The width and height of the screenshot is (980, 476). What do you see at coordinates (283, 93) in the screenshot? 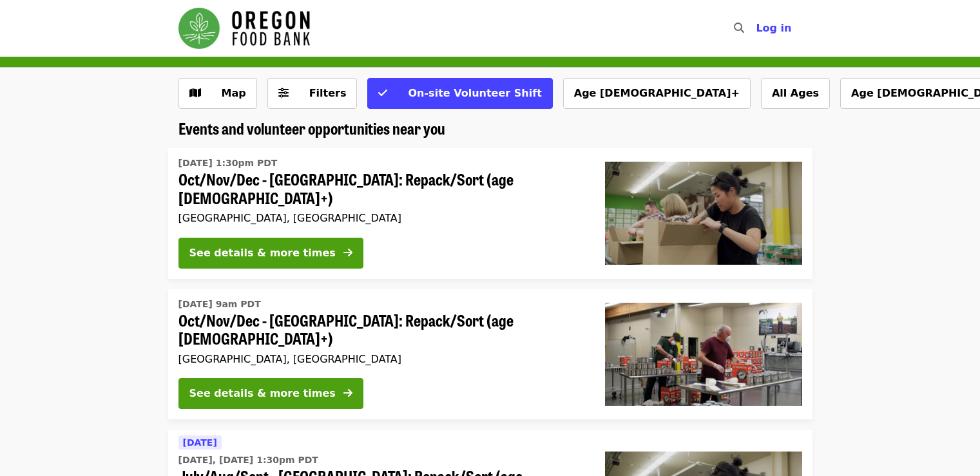
I see `i: sliders-h icon` at bounding box center [283, 93].